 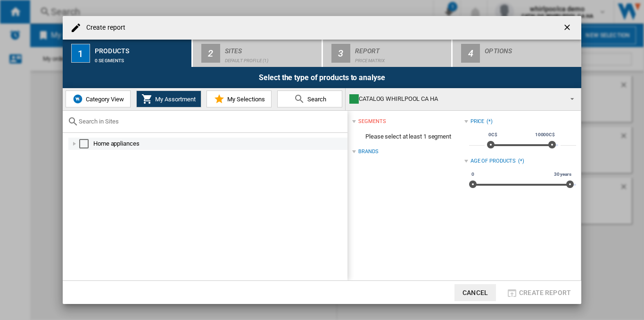 What do you see at coordinates (493, 161) in the screenshot?
I see `div: Age of products` at bounding box center [493, 161].